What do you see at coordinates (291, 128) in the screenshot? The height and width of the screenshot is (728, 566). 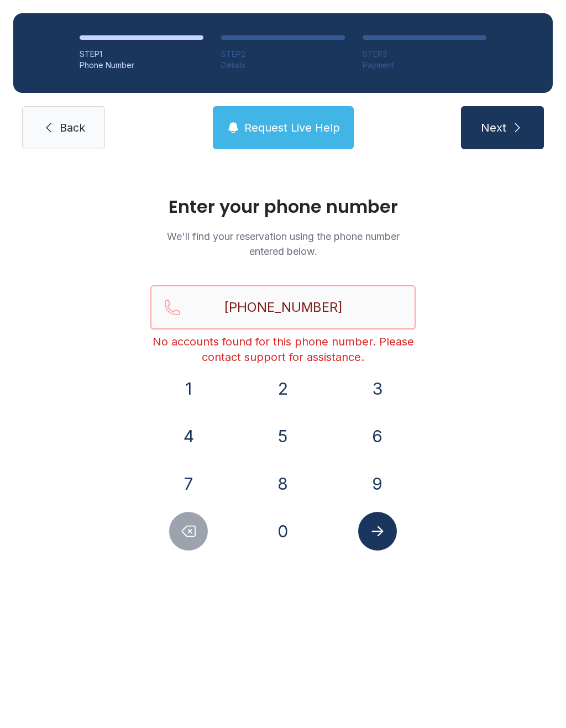 I see `span: Request Live Help` at bounding box center [291, 128].